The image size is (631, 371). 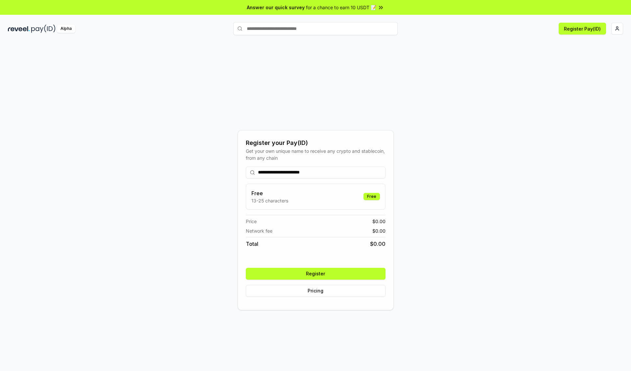 I want to click on button: Pricing, so click(x=315, y=291).